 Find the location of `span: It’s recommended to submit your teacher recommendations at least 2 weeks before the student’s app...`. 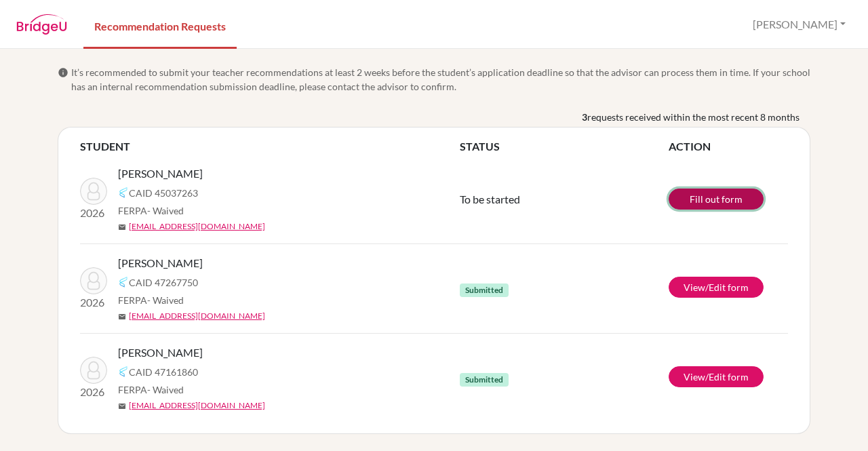

span: It’s recommended to submit your teacher recommendations at least 2 weeks before the student’s app... is located at coordinates (441, 79).